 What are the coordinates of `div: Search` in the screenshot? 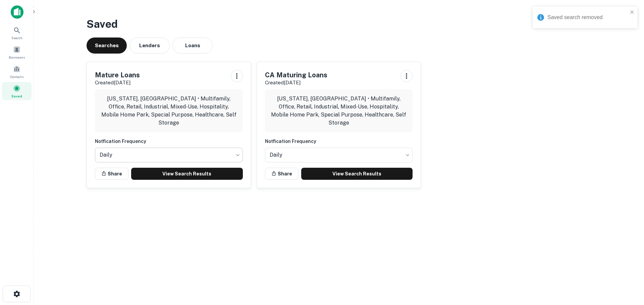 It's located at (17, 33).